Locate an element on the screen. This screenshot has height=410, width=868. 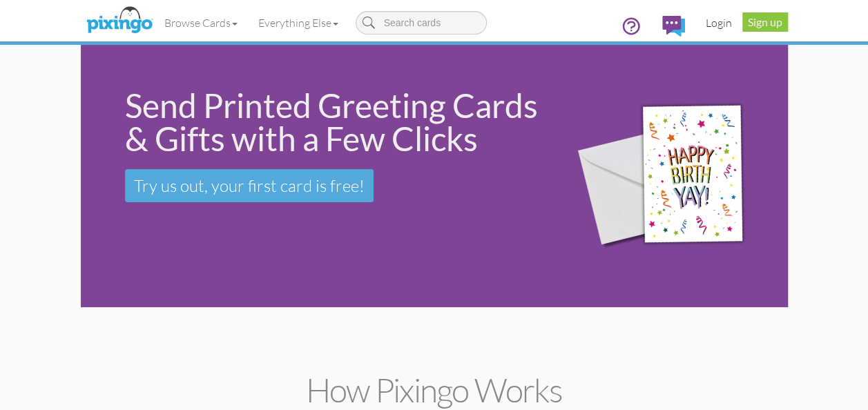
img: 942c5090-71ba-4bfc-9a92-ca782dcda692.png is located at coordinates (672, 176).